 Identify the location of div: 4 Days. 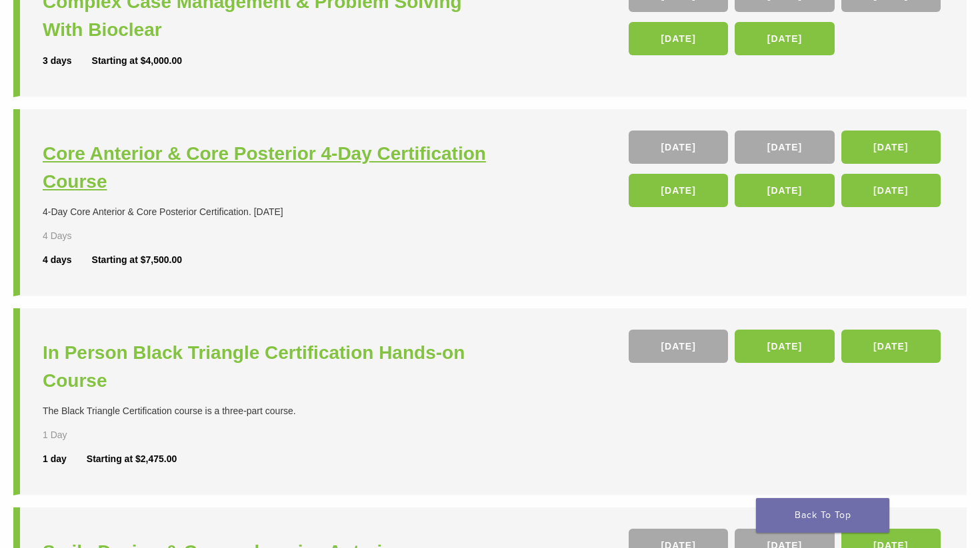
(76, 236).